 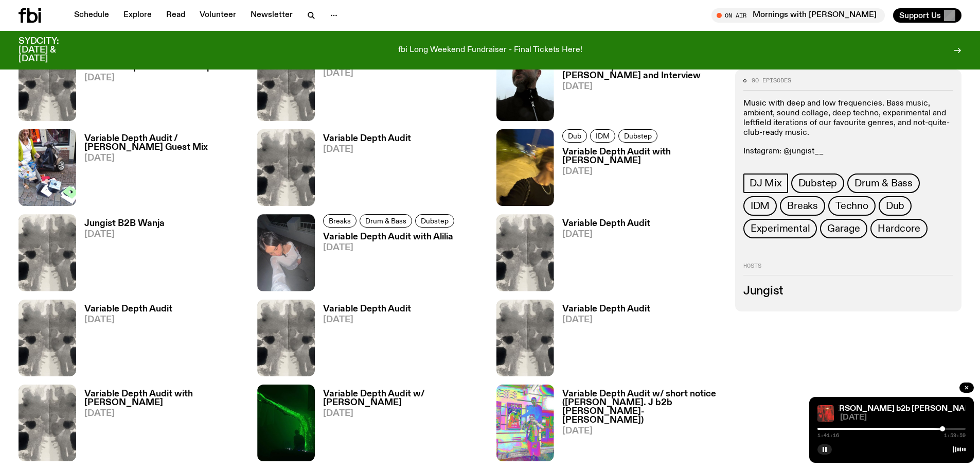 What do you see at coordinates (852, 206) in the screenshot?
I see `span: Techno` at bounding box center [852, 206].